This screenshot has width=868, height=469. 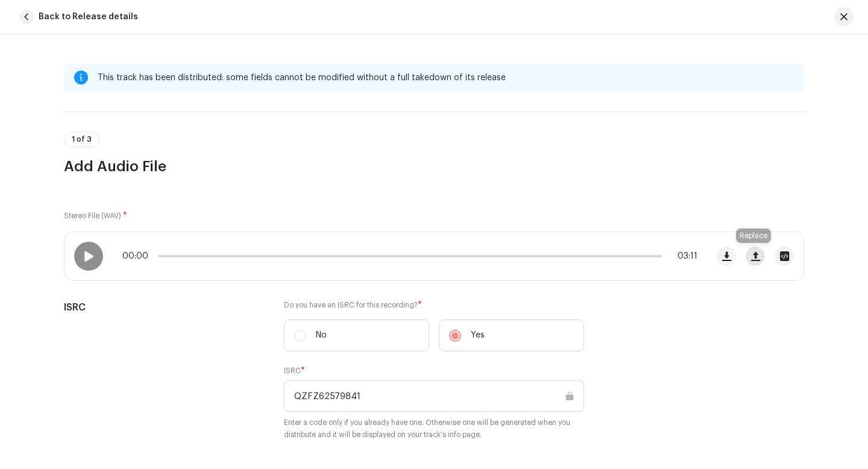 I want to click on label: Do you have an ISRC for this recording?, so click(x=434, y=305).